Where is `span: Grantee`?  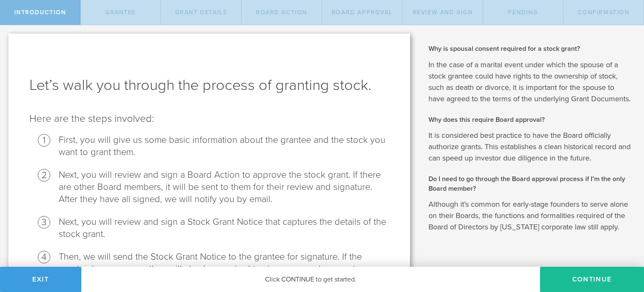
span: Grantee is located at coordinates (120, 12).